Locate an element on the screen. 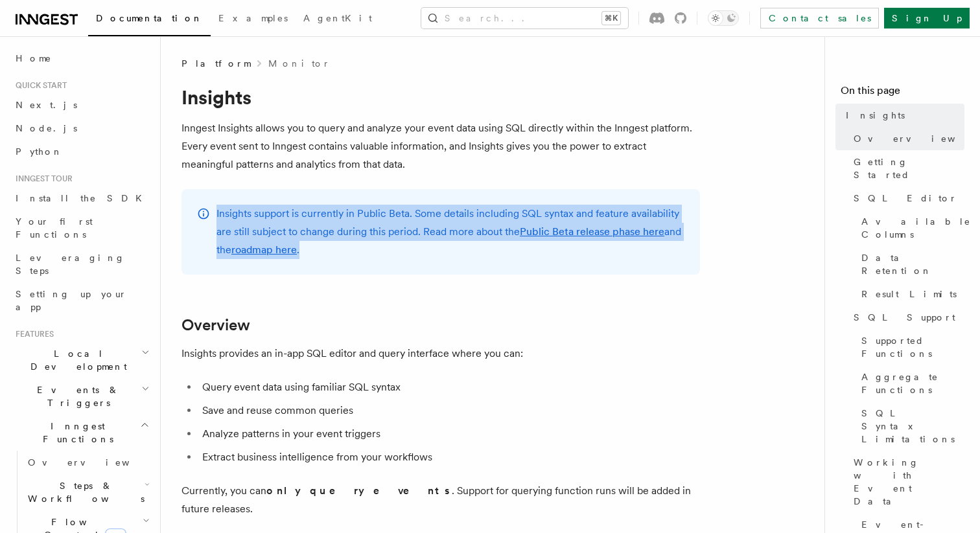 This screenshot has width=980, height=533. a: Documentation is located at coordinates (149, 20).